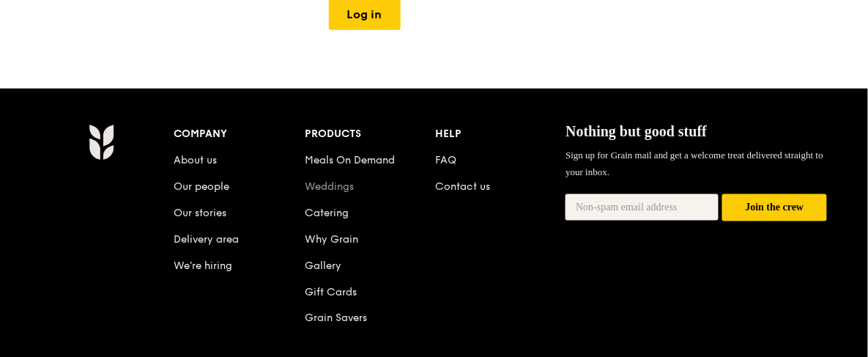 This screenshot has height=357, width=868. What do you see at coordinates (329, 186) in the screenshot?
I see `a: Weddings` at bounding box center [329, 186].